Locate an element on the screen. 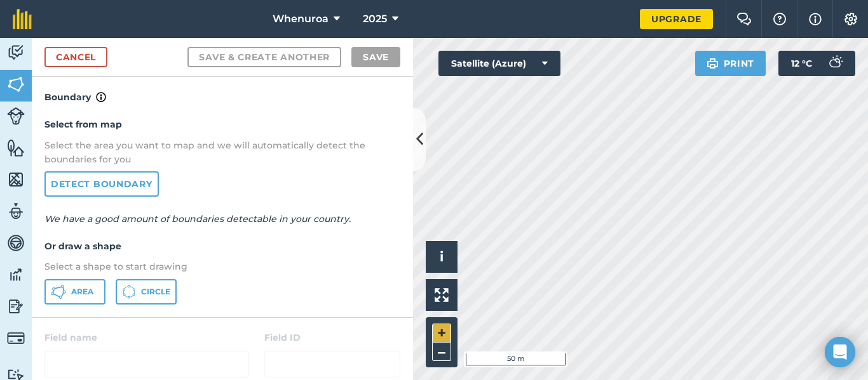 This screenshot has height=380, width=868. button: Circle is located at coordinates (146, 292).